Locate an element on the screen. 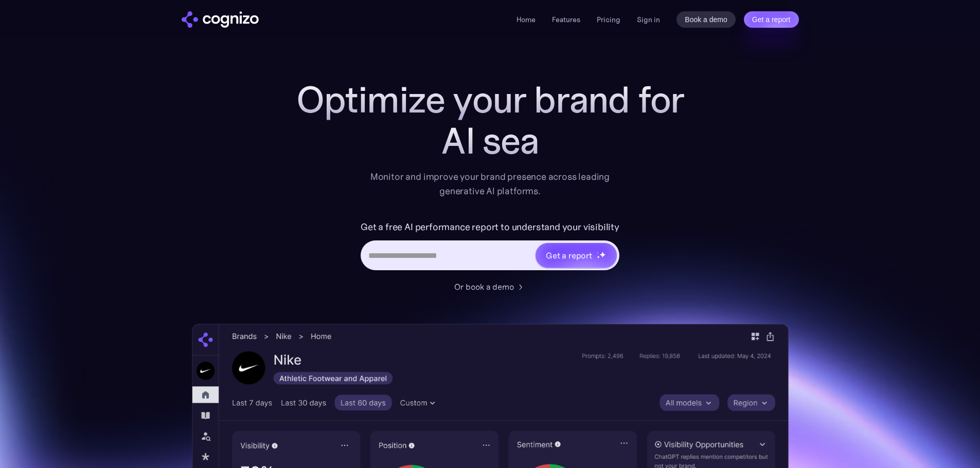 The height and width of the screenshot is (468, 980). label: Get a free AI performance report to understand your visibility is located at coordinates (490, 227).